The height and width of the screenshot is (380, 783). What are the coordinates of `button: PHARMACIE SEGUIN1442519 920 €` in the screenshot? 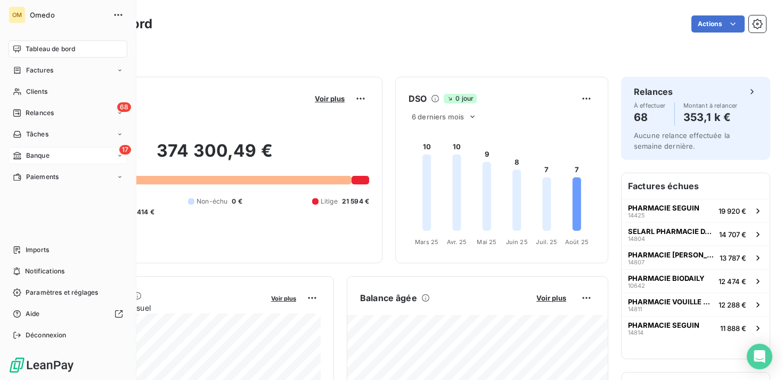 It's located at (695, 210).